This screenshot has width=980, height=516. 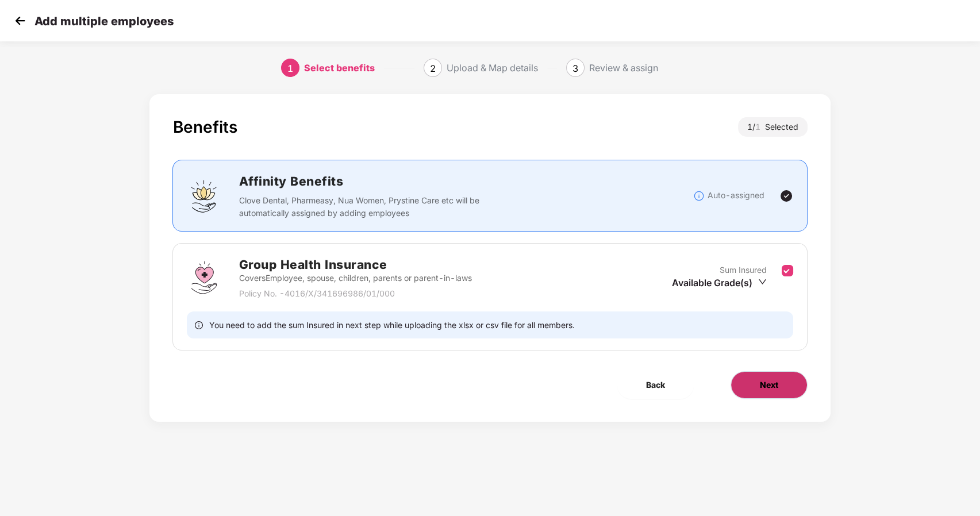 What do you see at coordinates (198, 325) in the screenshot?
I see `span: info-circle` at bounding box center [198, 325].